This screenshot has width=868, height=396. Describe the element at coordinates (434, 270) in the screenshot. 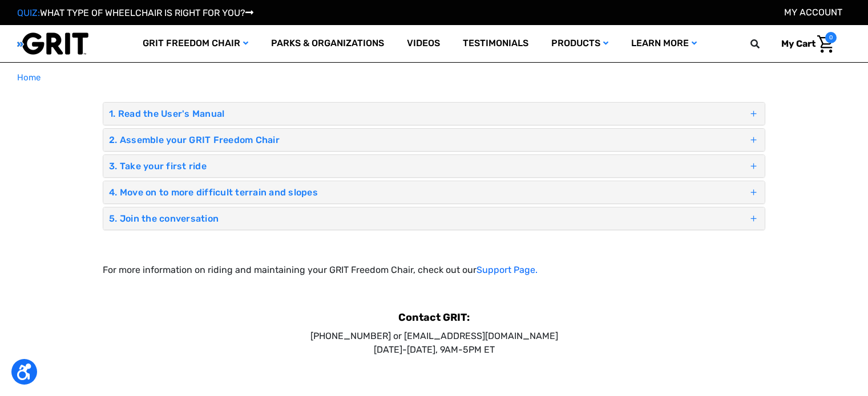

I see `p: For more information on riding and maintaining your GRIT Freedom Chair, check out our` at that location.